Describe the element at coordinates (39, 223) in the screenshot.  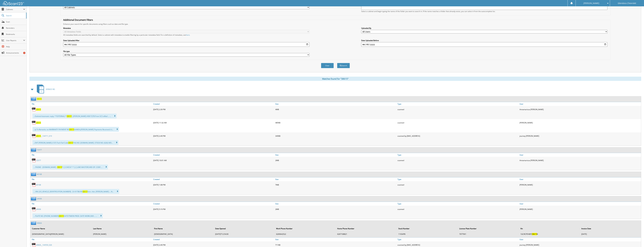
I see `a: 30826` at that location.